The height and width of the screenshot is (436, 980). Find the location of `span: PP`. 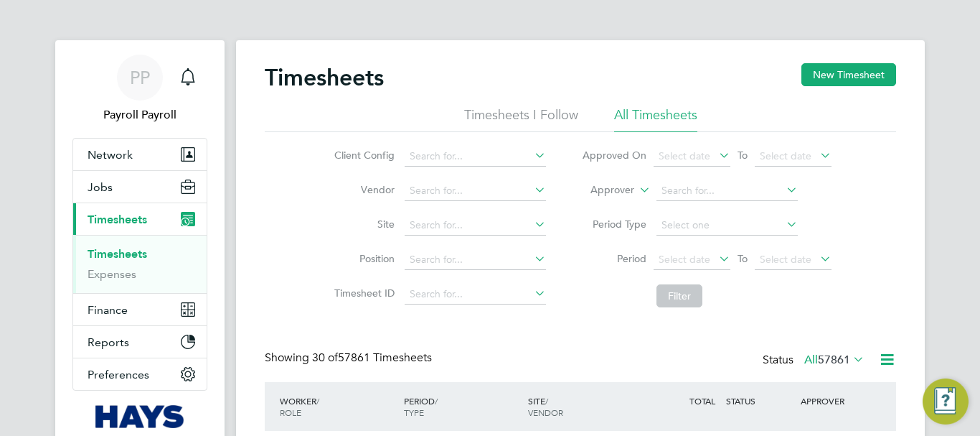

span: PP is located at coordinates (140, 78).